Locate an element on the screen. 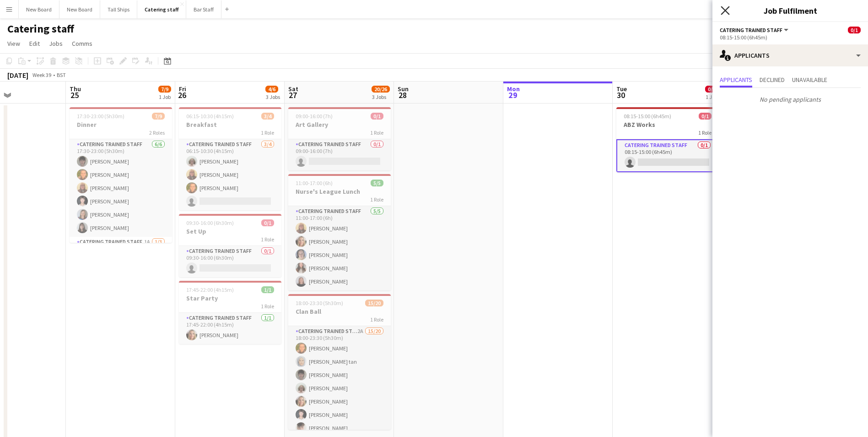  span: 29 is located at coordinates (512, 95).